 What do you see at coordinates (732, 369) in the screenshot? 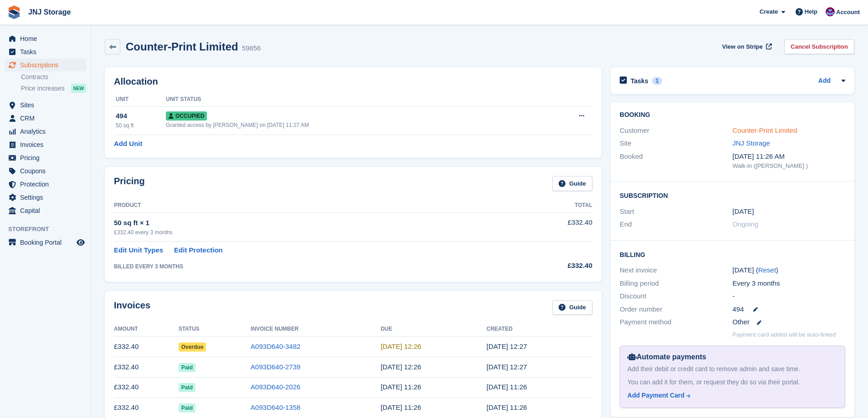
I see `div: Add their debit or credit card to remove admin and save time.` at bounding box center [732, 369].